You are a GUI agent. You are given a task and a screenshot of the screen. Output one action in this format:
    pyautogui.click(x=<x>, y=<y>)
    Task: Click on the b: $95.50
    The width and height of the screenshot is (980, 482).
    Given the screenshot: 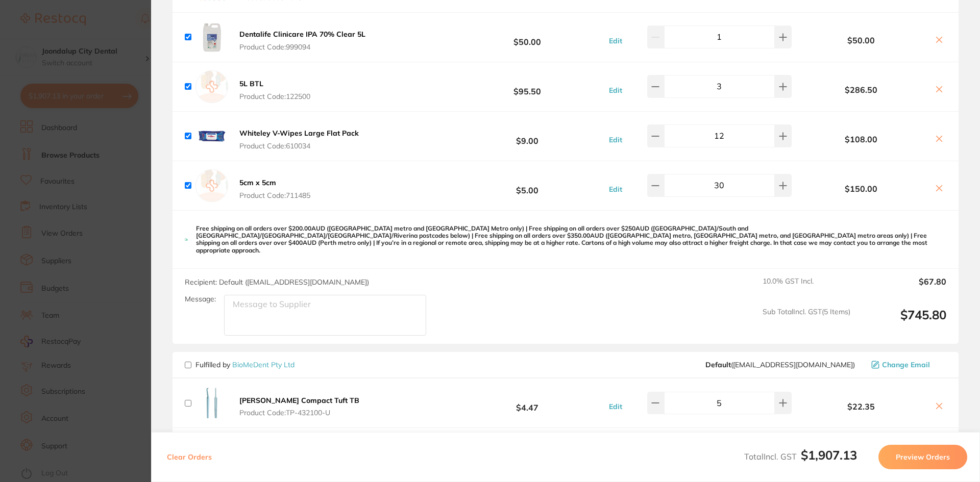 What is the action you would take?
    pyautogui.click(x=527, y=86)
    